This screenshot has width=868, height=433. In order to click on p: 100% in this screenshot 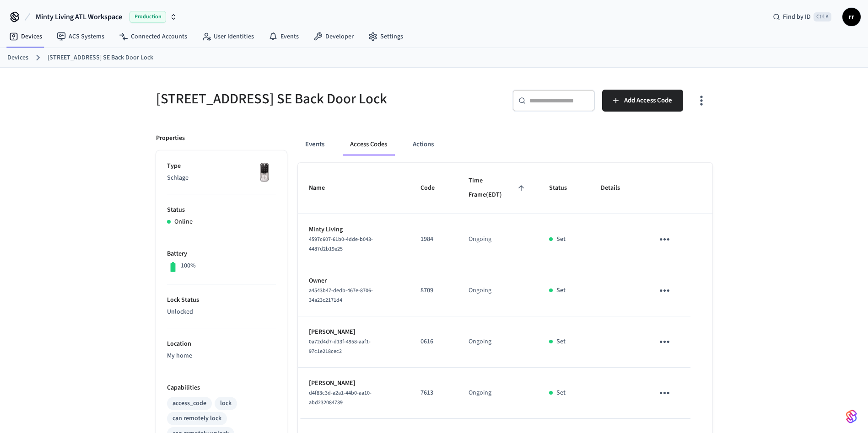, I will do `click(188, 266)`.